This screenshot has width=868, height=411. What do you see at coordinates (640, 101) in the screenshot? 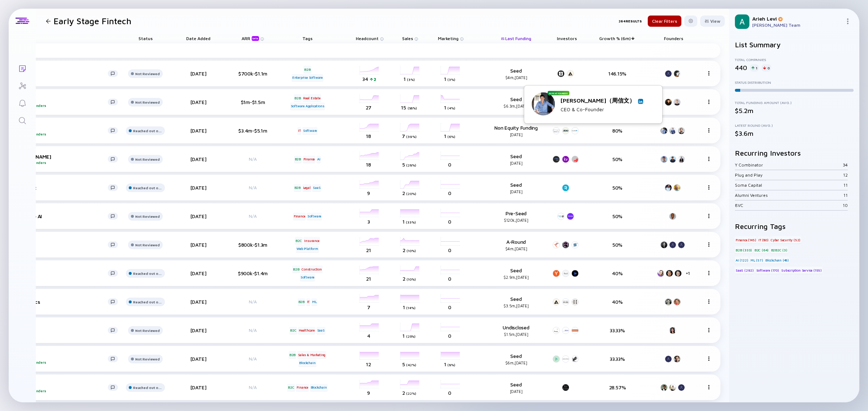
I see `img: Luis Chau（周信文） Linkedin Profile` at bounding box center [640, 101].